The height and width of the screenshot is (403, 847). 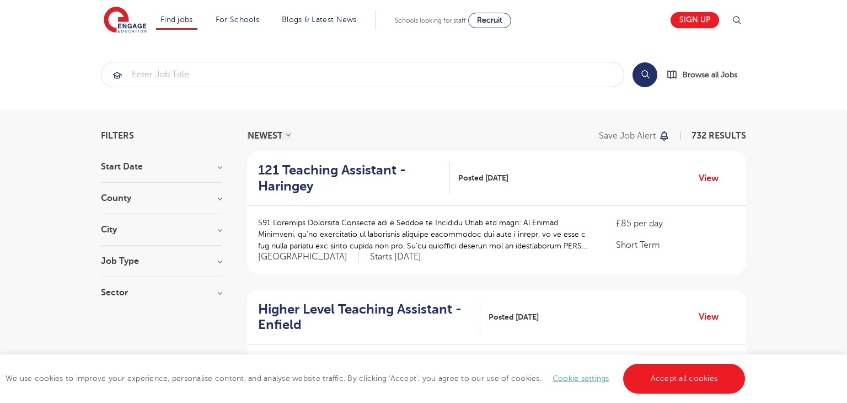 What do you see at coordinates (350, 178) in the screenshot?
I see `h2: 121 Teaching Assistant - Haringey` at bounding box center [350, 178].